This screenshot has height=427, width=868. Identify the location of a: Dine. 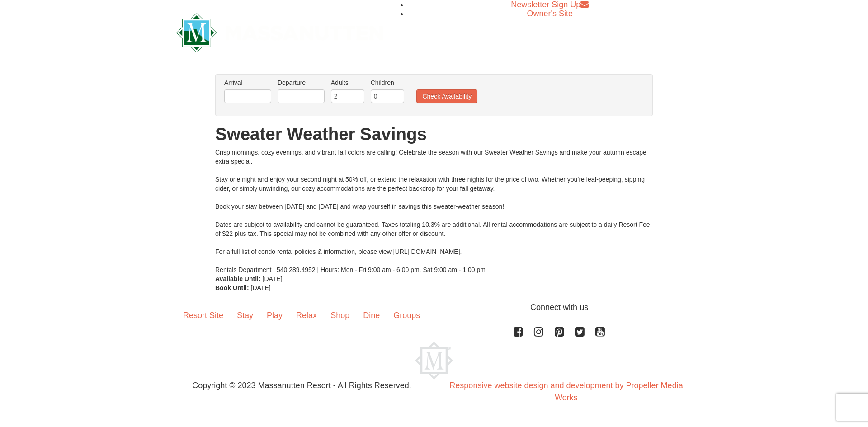
(371, 315).